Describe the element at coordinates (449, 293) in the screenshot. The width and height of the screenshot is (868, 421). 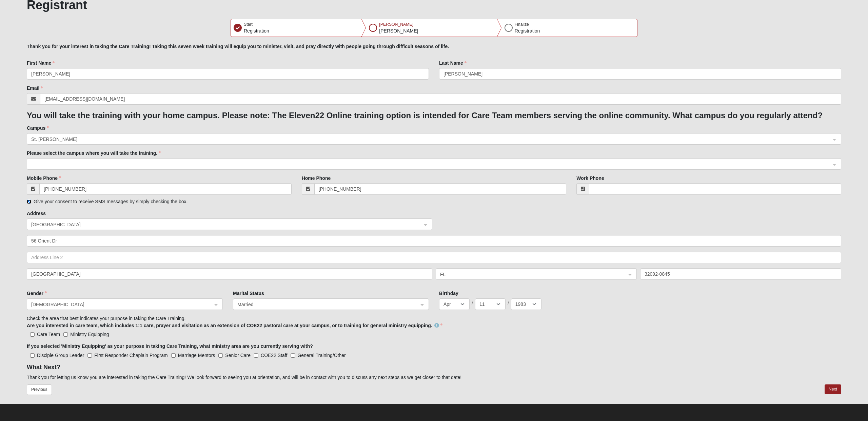
I see `label: Birthday` at that location.